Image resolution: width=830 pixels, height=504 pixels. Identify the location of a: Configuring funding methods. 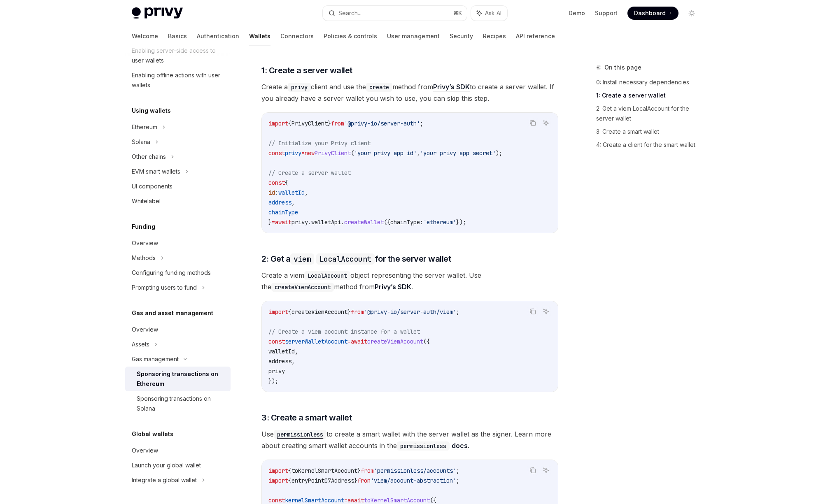
(178, 273).